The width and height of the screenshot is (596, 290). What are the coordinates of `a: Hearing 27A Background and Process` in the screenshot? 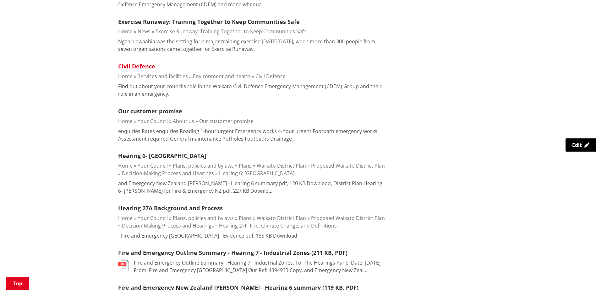 It's located at (170, 208).